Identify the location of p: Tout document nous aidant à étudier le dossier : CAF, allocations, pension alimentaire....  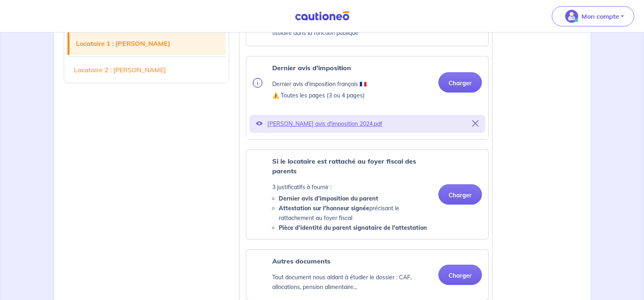
(352, 282).